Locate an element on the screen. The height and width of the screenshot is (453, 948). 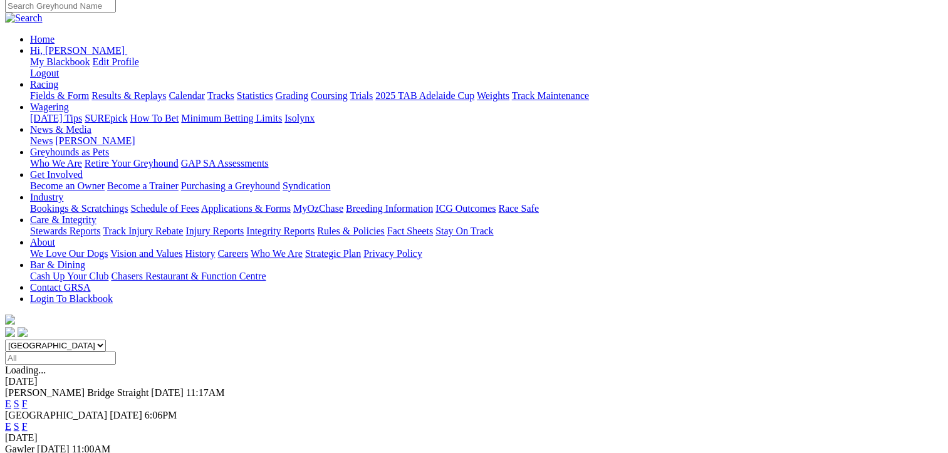
a: We Love Our Dogs is located at coordinates (69, 253).